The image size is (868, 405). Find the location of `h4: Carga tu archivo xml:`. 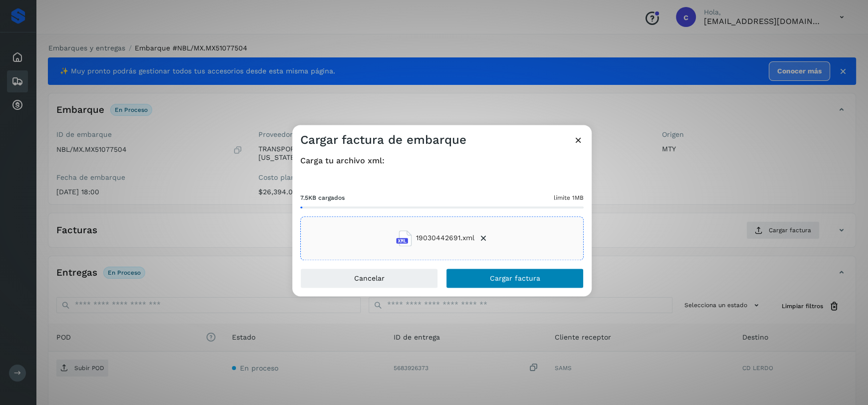

h4: Carga tu archivo xml: is located at coordinates (442, 160).